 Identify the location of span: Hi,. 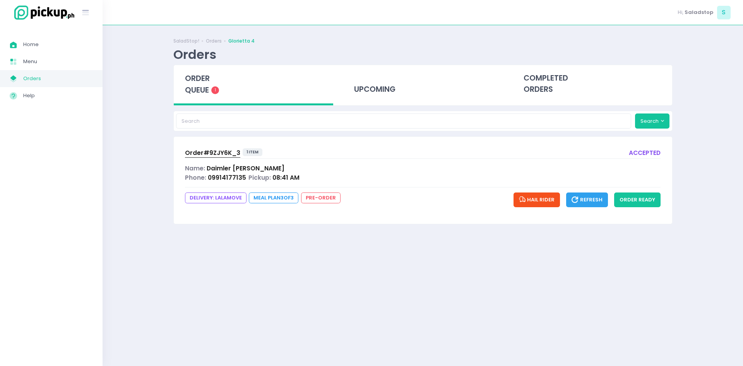
(681, 12).